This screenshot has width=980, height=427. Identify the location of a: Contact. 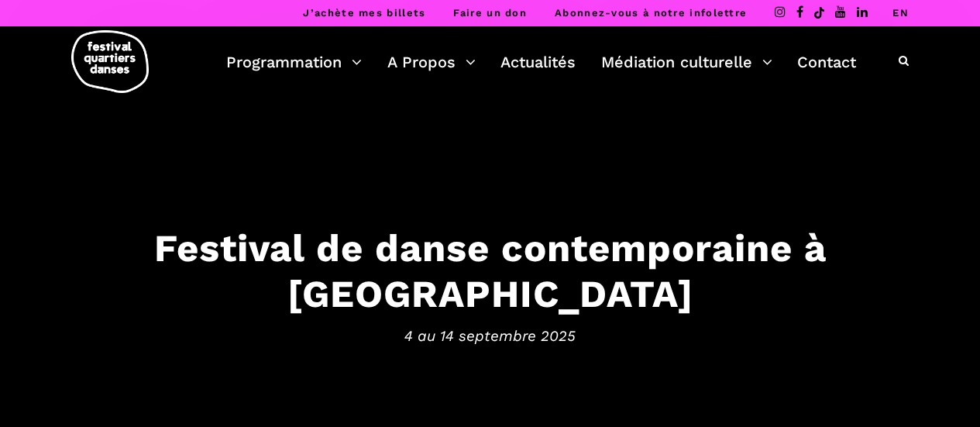
(827, 62).